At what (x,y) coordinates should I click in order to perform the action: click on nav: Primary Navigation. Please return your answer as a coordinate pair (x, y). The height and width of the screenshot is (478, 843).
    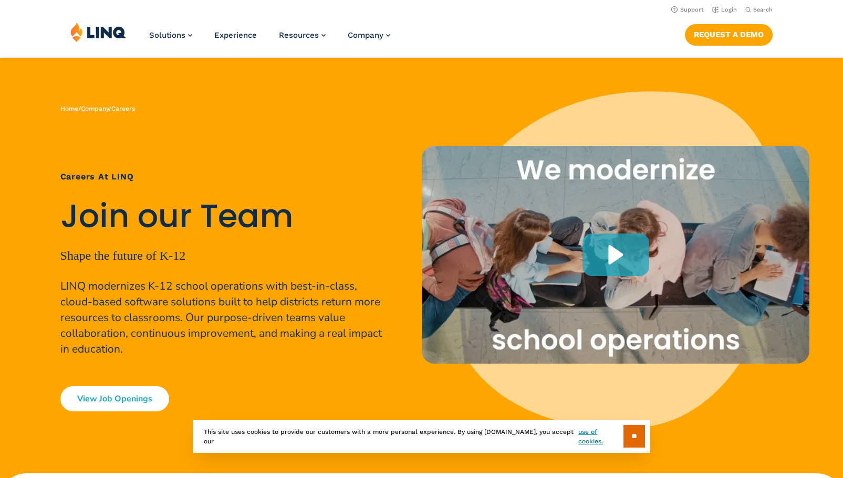
    Looking at the image, I should click on (269, 39).